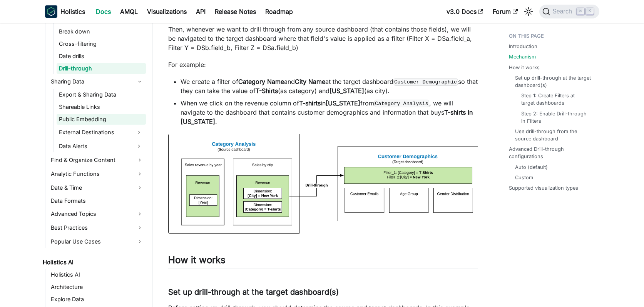  I want to click on a: Auto (default), so click(531, 167).